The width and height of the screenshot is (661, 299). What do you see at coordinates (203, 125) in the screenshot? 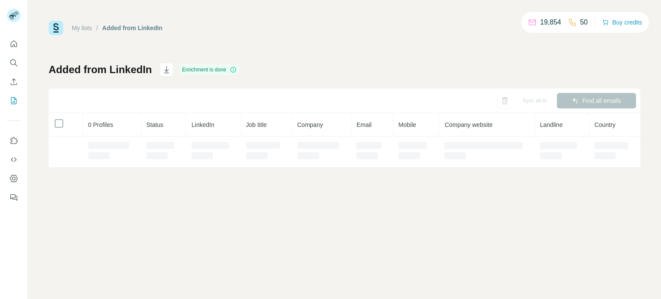
I see `span: LinkedIn` at bounding box center [203, 125].